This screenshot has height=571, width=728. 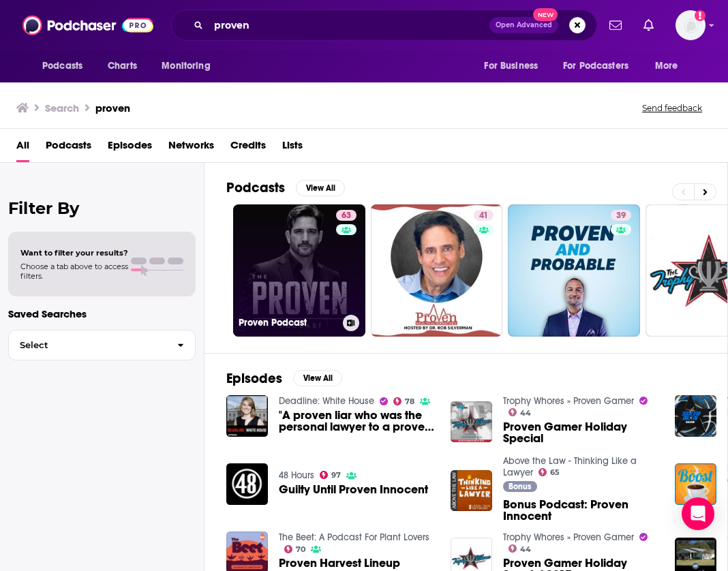 I want to click on span: Want to filter your results?, so click(x=75, y=253).